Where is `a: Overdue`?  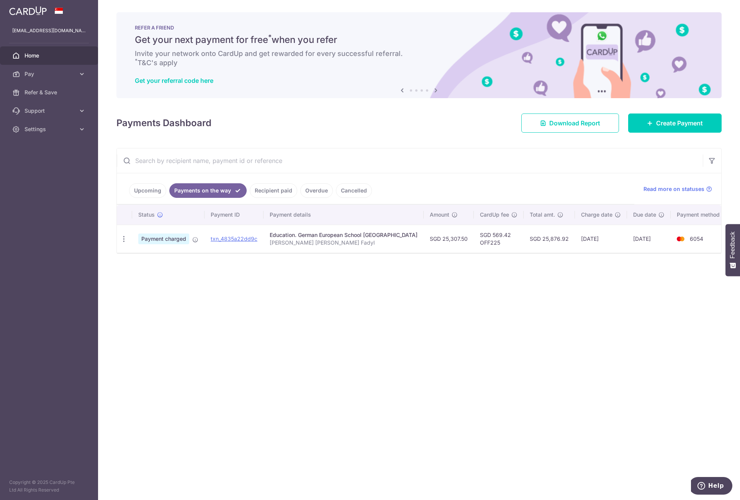
a: Overdue is located at coordinates (316, 190).